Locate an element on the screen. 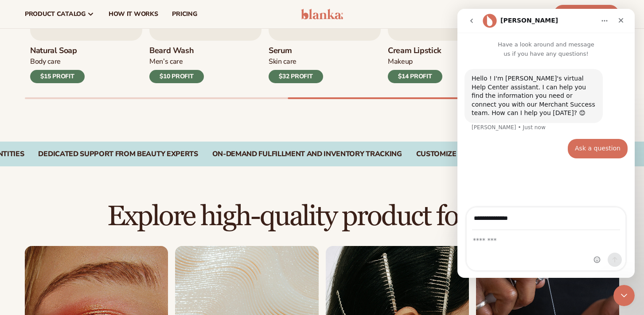 The image size is (644, 315). span: How It Works is located at coordinates (133, 14).